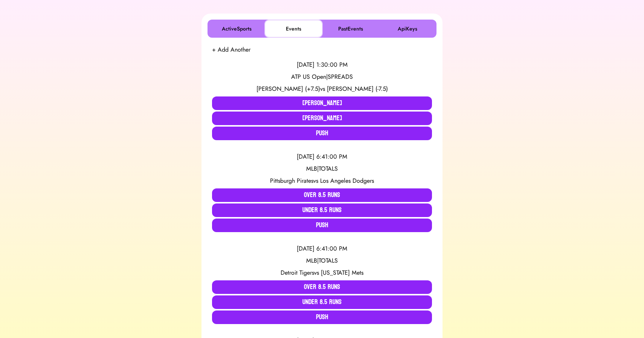  What do you see at coordinates (291, 181) in the screenshot?
I see `span: Pittsburgh Pirates` at bounding box center [291, 181].